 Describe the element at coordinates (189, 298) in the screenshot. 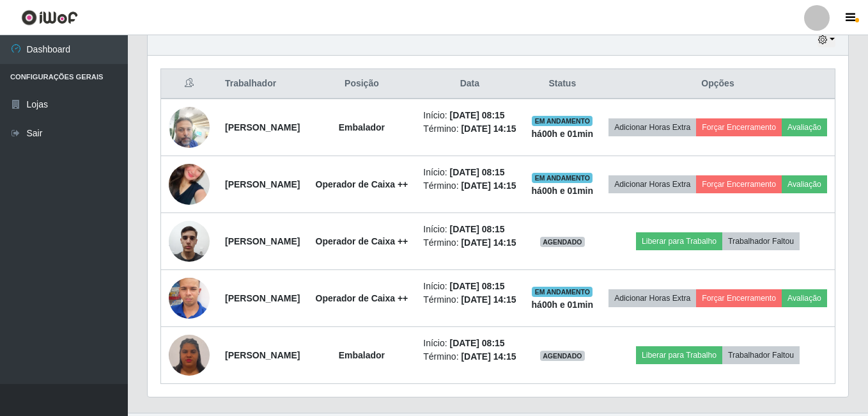

I see `img: 1739284083835.jpeg` at that location.